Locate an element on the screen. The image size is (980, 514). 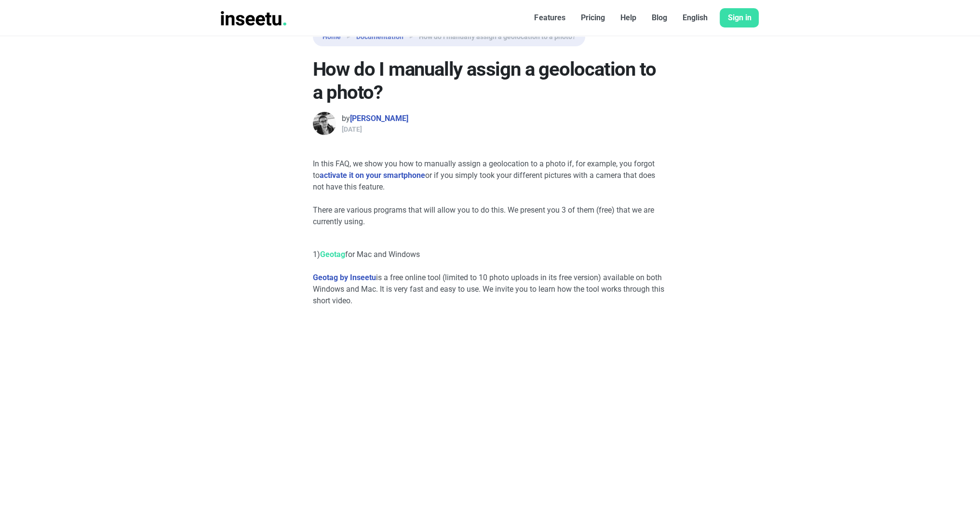
a: Pricing is located at coordinates (593, 18).